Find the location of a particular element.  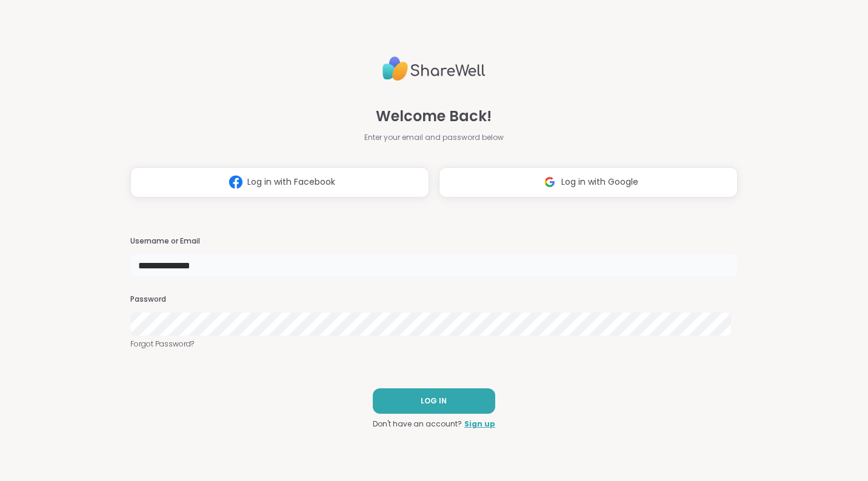

a: Sign up is located at coordinates (480, 424).